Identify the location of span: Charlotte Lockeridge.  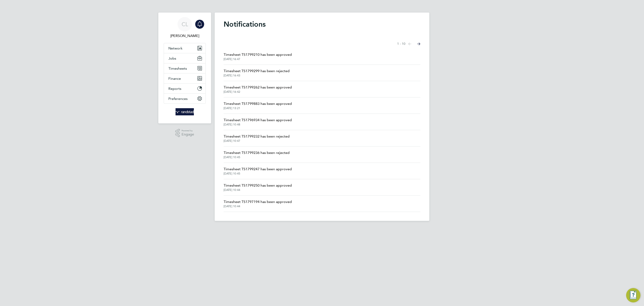
(185, 36).